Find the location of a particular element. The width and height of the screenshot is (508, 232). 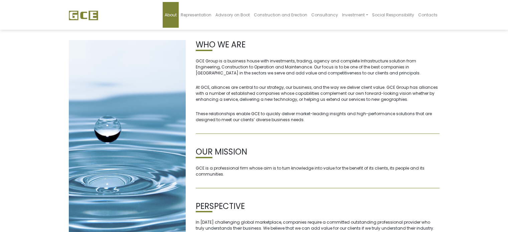

span: Social Responsibility is located at coordinates (393, 15).